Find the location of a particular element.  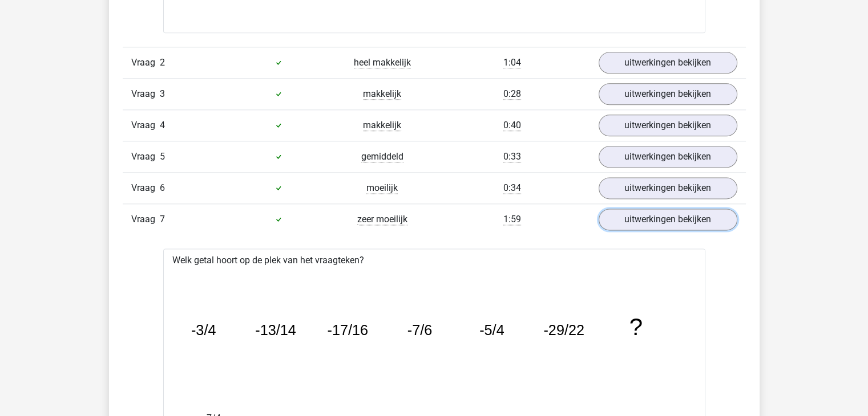

tspan: -5/4 is located at coordinates (493, 329).